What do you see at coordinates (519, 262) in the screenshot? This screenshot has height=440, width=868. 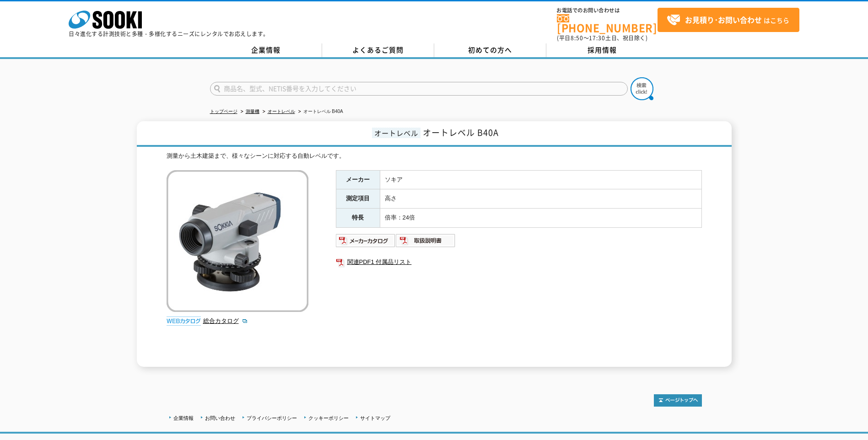 I see `a: 関連PDF1 付属品リスト` at bounding box center [519, 262].